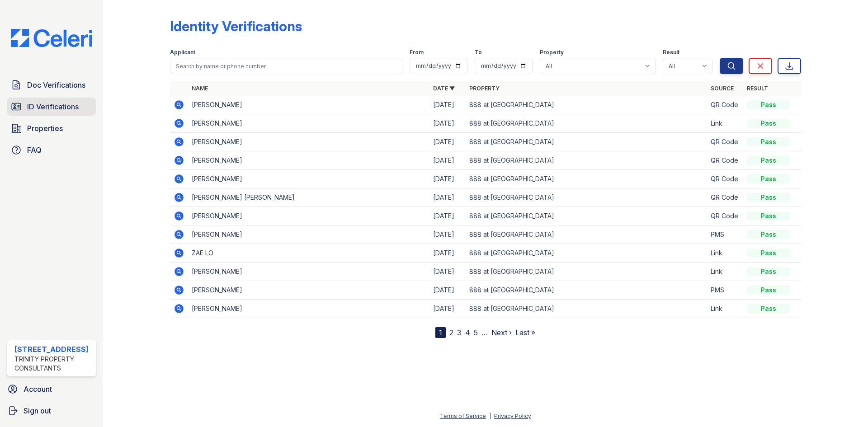 This screenshot has height=427, width=868. What do you see at coordinates (56, 85) in the screenshot?
I see `span: Doc Verifications` at bounding box center [56, 85].